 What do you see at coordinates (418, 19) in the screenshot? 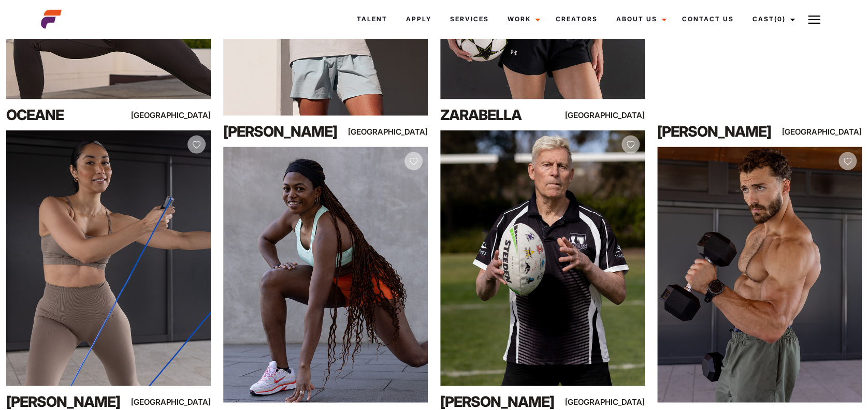
I see `a: Apply` at bounding box center [418, 19].